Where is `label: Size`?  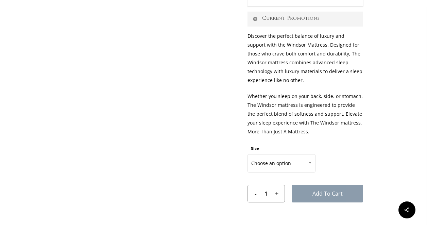
label: Size is located at coordinates (255, 148).